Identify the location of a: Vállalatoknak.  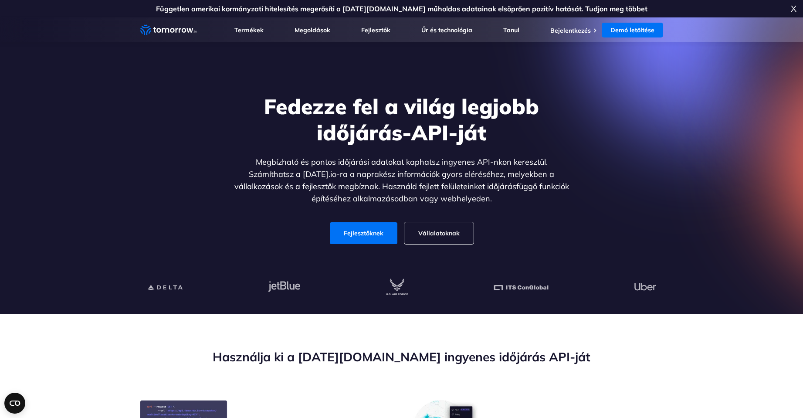
(439, 233).